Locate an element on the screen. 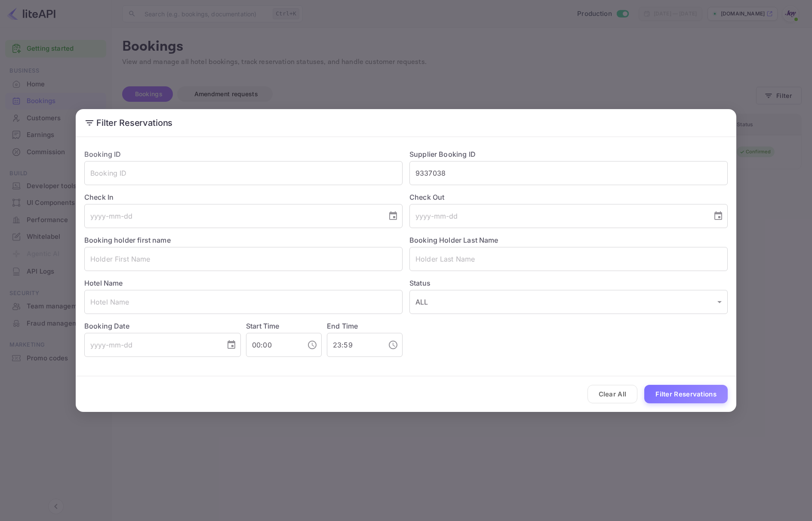 This screenshot has width=812, height=521. input: Holder First Name is located at coordinates (243, 259).